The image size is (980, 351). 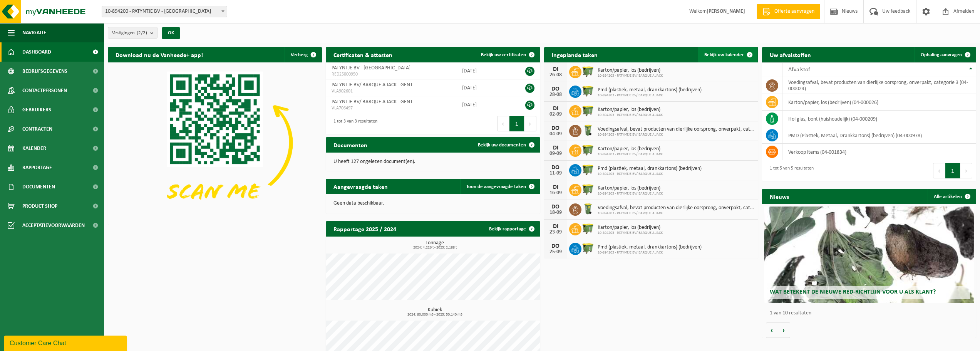 What do you see at coordinates (727, 55) in the screenshot?
I see `a: Bekijk uw kalender` at bounding box center [727, 55].